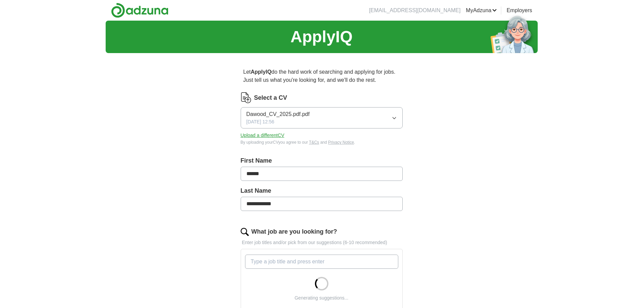  What do you see at coordinates (294, 231) in the screenshot?
I see `label: What job are you looking for?` at bounding box center [294, 231].